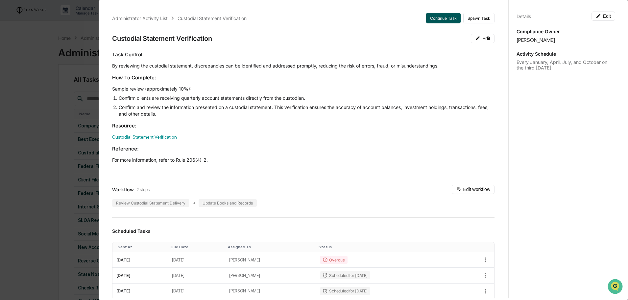  Describe the element at coordinates (228, 203) in the screenshot. I see `div: Update Books and Records` at that location.